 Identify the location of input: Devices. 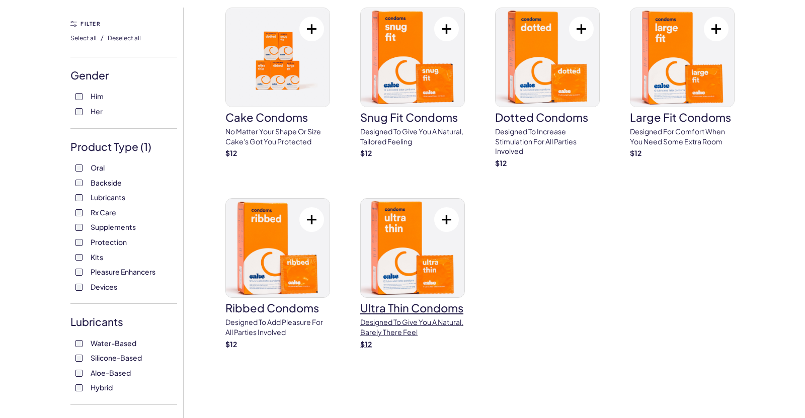
(79, 287).